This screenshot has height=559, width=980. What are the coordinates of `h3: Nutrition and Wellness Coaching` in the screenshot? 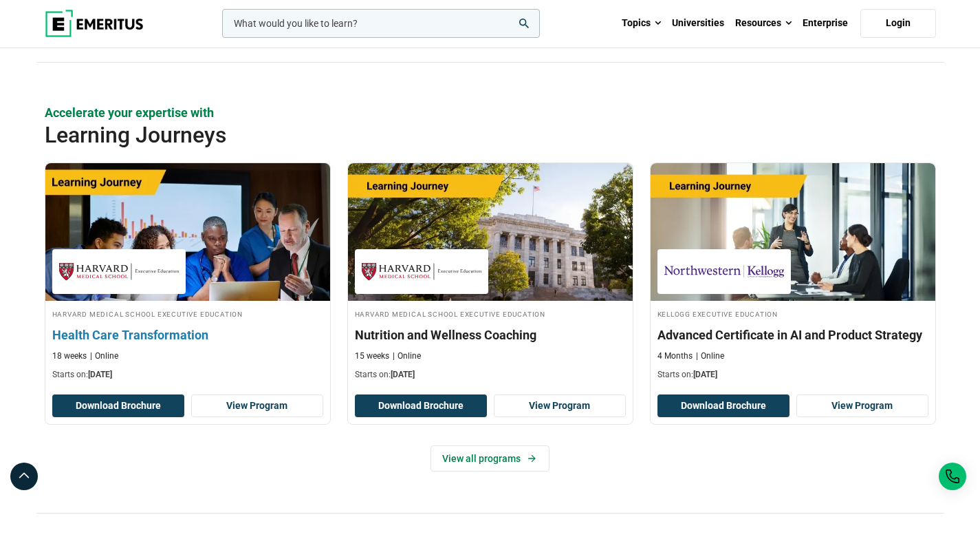 It's located at (491, 334).